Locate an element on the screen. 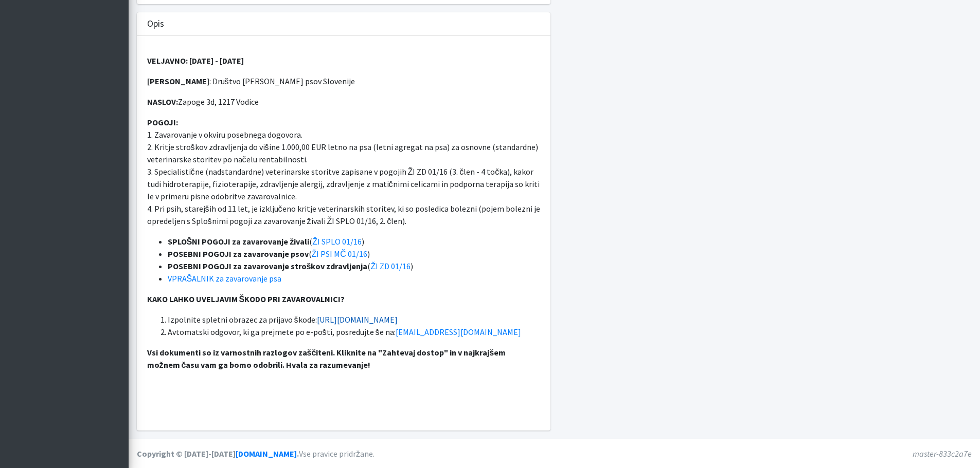 Image resolution: width=980 pixels, height=468 pixels. a: ŽI ZD 01/16 is located at coordinates (390, 266).